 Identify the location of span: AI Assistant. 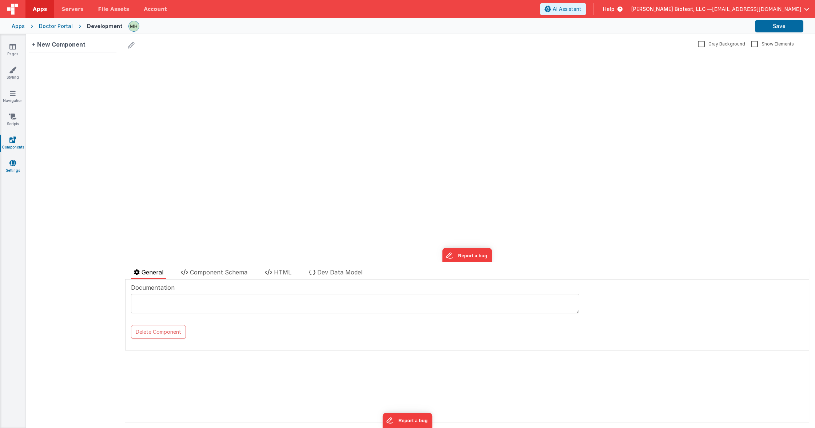
(567, 9).